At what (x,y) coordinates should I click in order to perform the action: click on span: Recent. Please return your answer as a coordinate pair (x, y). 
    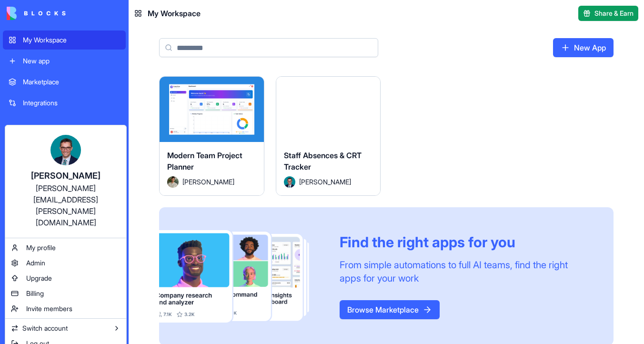
    Looking at the image, I should click on (64, 131).